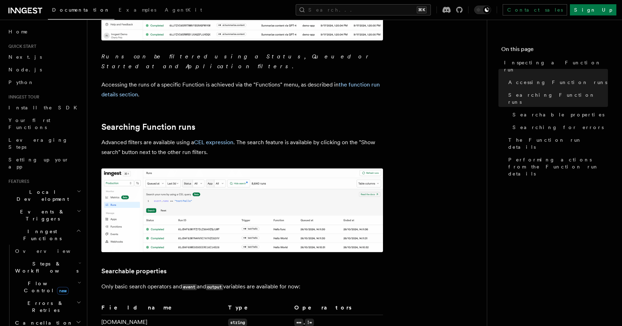 This screenshot has height=326, width=622. I want to click on span: Python, so click(21, 82).